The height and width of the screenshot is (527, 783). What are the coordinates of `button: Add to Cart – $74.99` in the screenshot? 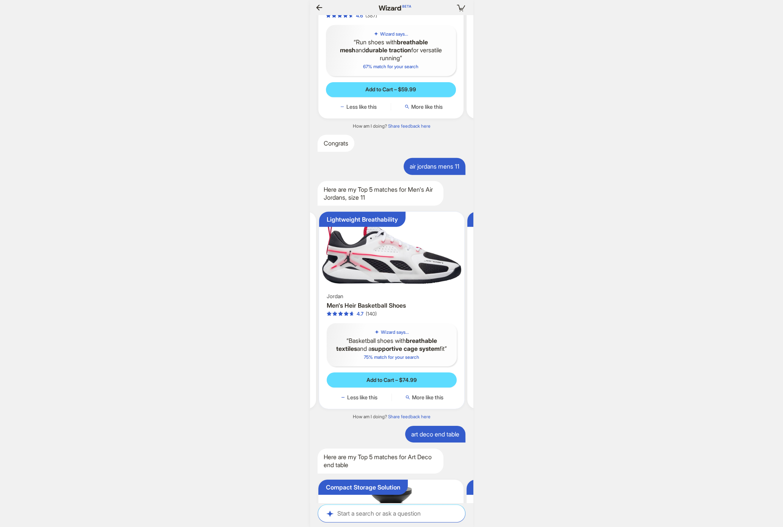 It's located at (391, 380).